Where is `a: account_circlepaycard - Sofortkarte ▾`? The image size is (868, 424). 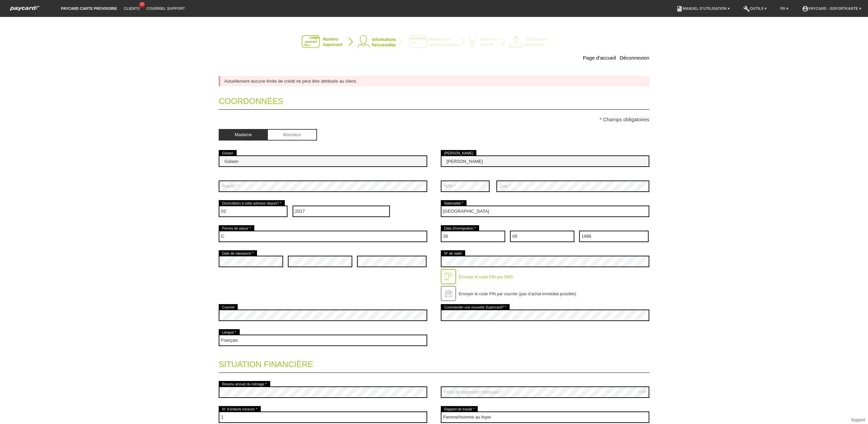 a: account_circlepaycard - Sofortkarte ▾ is located at coordinates (832, 9).